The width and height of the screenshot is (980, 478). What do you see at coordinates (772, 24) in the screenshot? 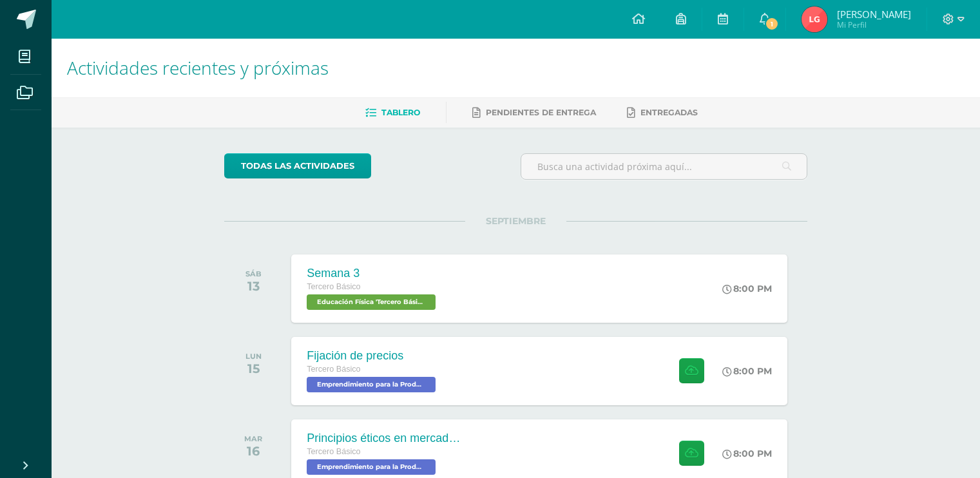
I see `span: 1` at bounding box center [772, 24].